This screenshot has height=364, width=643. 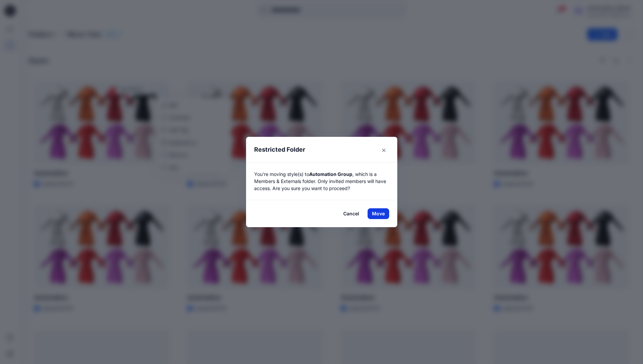 I want to click on button: Cancel, so click(x=351, y=214).